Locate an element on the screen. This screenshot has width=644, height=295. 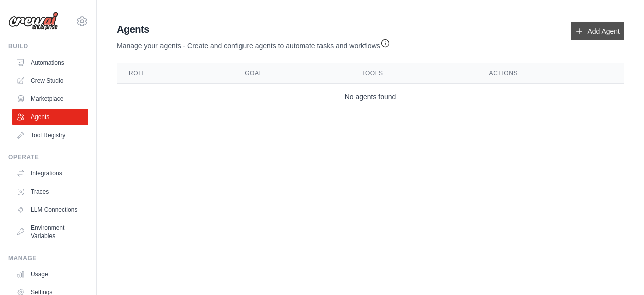
img: Logo is located at coordinates (33, 21).